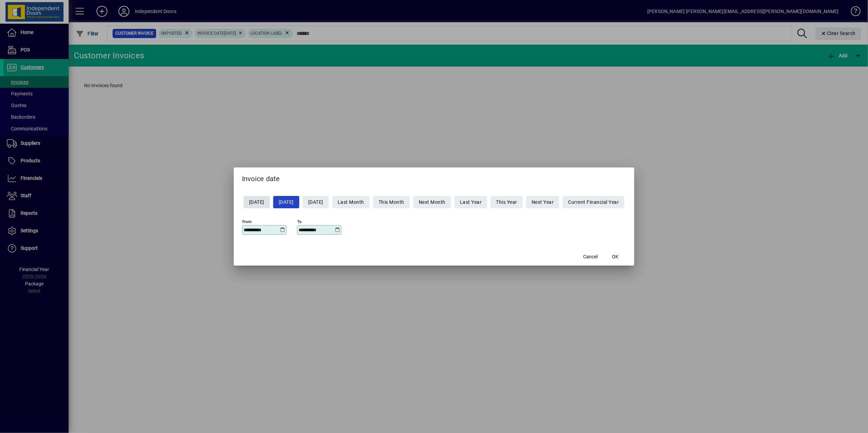 The image size is (868, 433). I want to click on span: Next Month, so click(432, 202).